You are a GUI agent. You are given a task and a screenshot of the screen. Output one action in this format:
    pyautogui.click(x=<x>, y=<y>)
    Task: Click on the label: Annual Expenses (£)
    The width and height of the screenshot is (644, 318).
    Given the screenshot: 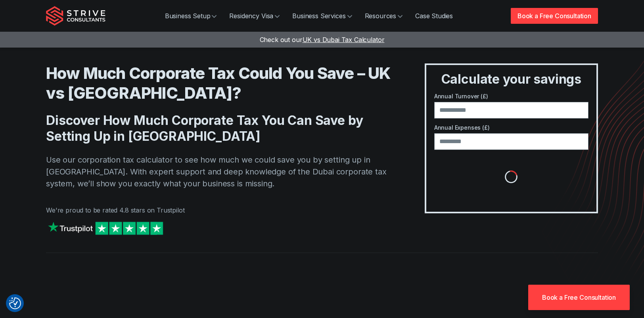 What is the action you would take?
    pyautogui.click(x=511, y=127)
    